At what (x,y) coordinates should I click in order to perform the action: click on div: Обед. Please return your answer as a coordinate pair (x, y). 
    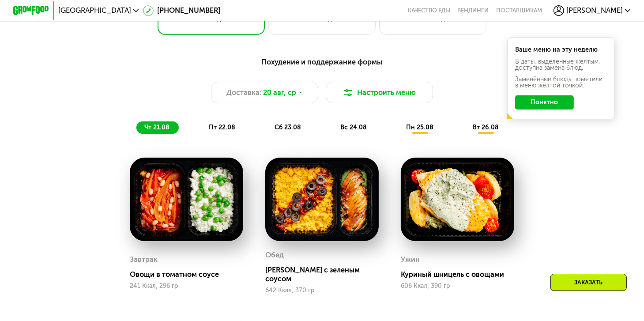
    Looking at the image, I should click on (275, 255).